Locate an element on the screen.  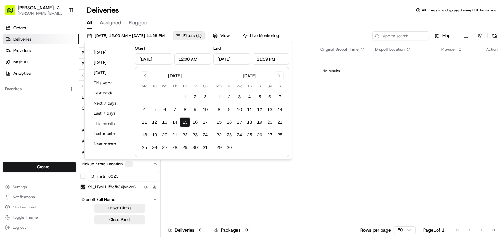
button: Pickup Address is located at coordinates (120, 153).